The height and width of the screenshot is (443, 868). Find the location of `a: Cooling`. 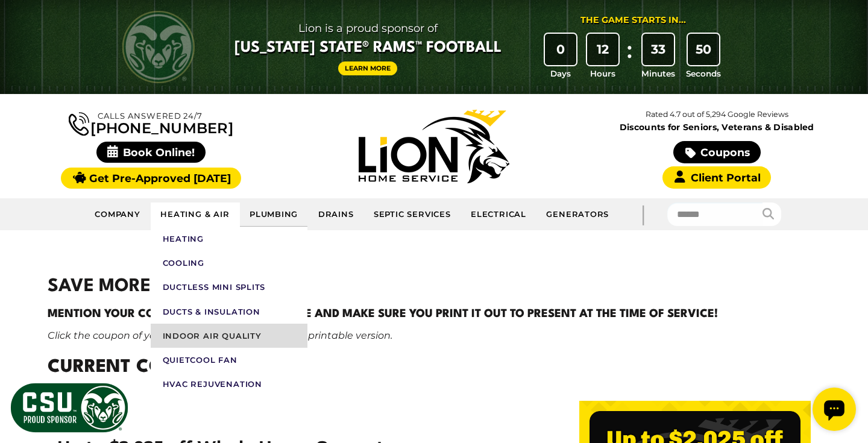

a: Cooling is located at coordinates (229, 263).